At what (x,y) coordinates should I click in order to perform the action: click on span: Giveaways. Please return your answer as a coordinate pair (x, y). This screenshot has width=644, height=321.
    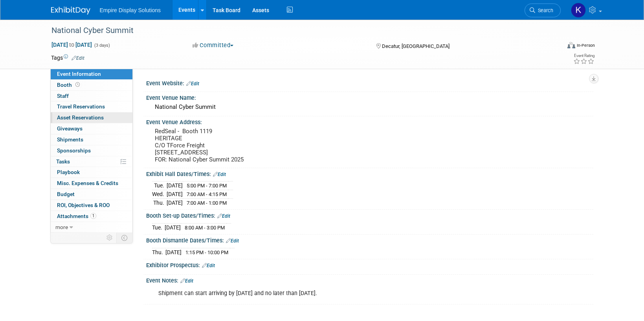
    Looking at the image, I should click on (69, 129).